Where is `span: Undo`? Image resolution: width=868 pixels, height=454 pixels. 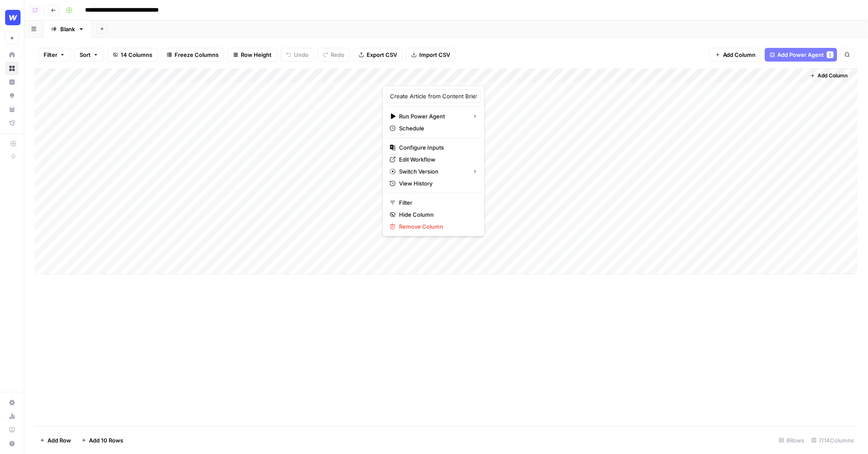
span: Undo is located at coordinates (301, 55).